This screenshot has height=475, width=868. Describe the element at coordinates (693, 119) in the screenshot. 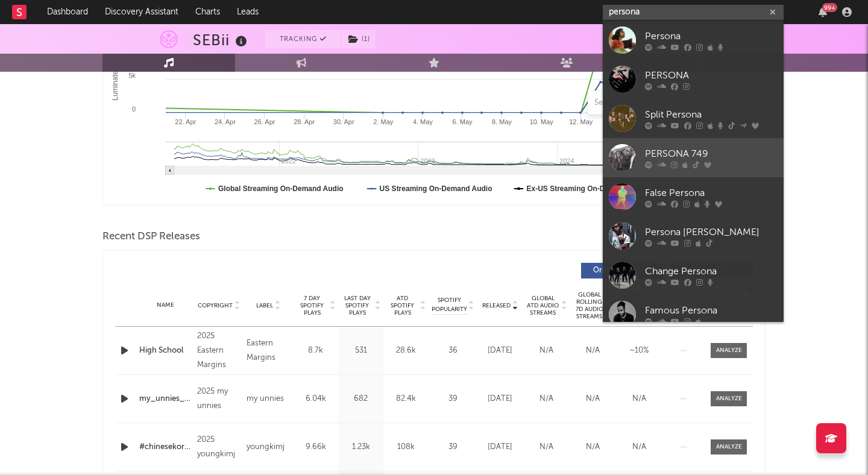

I see `a: Split Persona` at that location.